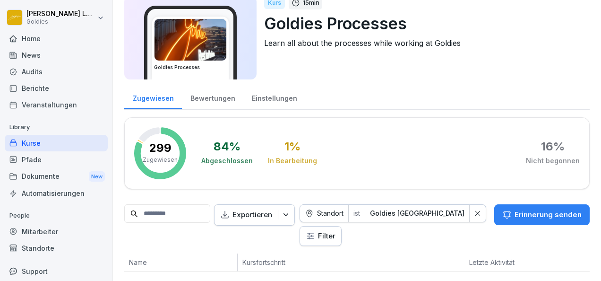  I want to click on a: Mitarbeiter, so click(56, 231).